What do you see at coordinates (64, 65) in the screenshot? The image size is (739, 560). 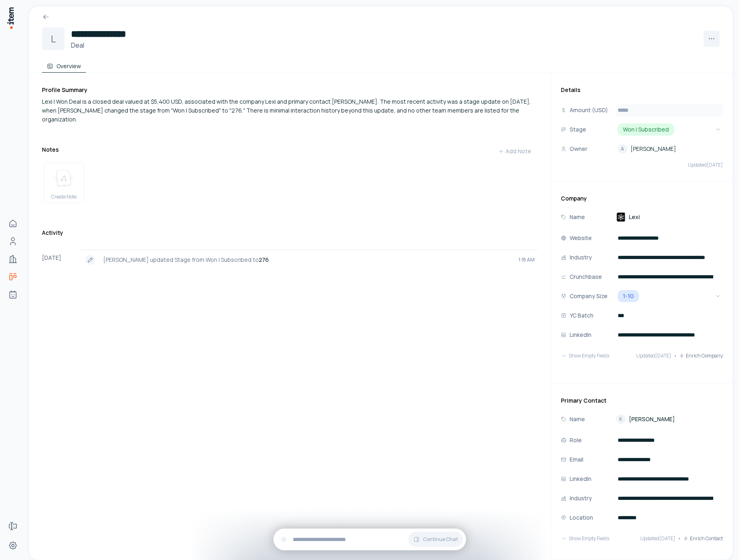 I see `button: Overview` at bounding box center [64, 65].